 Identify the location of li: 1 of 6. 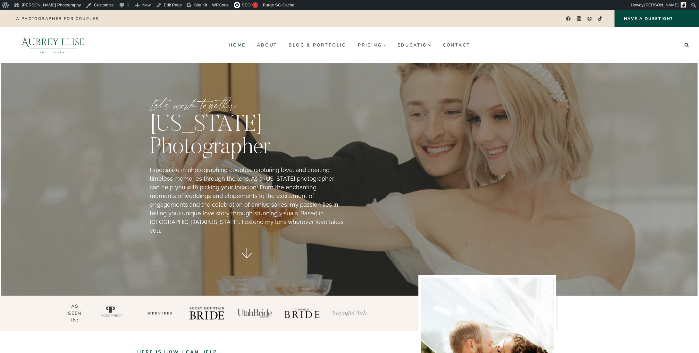
(112, 313).